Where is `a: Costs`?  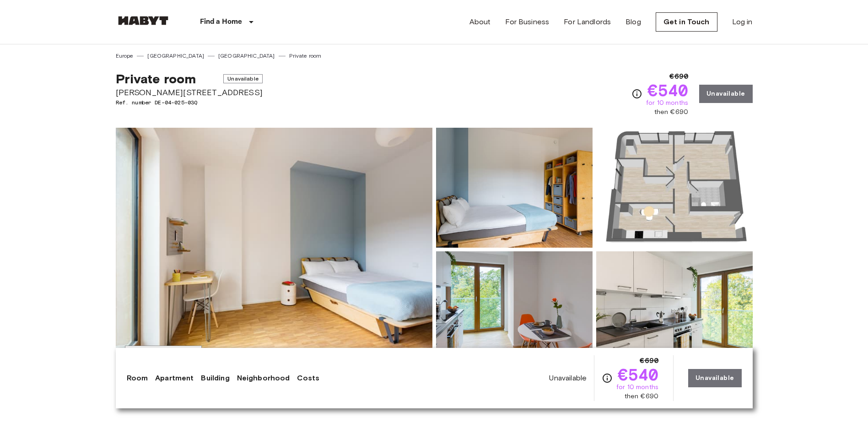 a: Costs is located at coordinates (308, 378).